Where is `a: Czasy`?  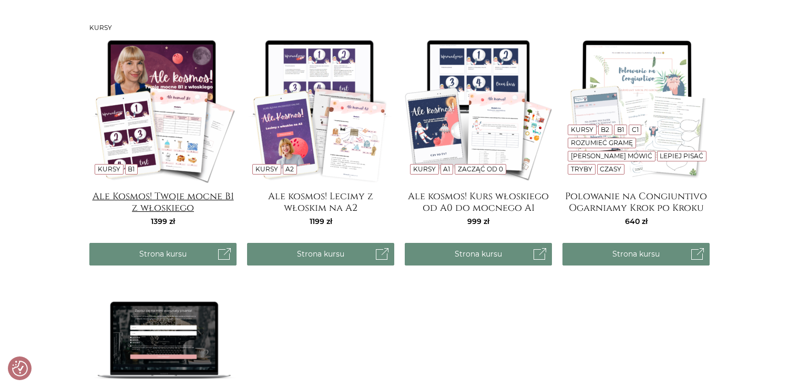
a: Czasy is located at coordinates (610, 169).